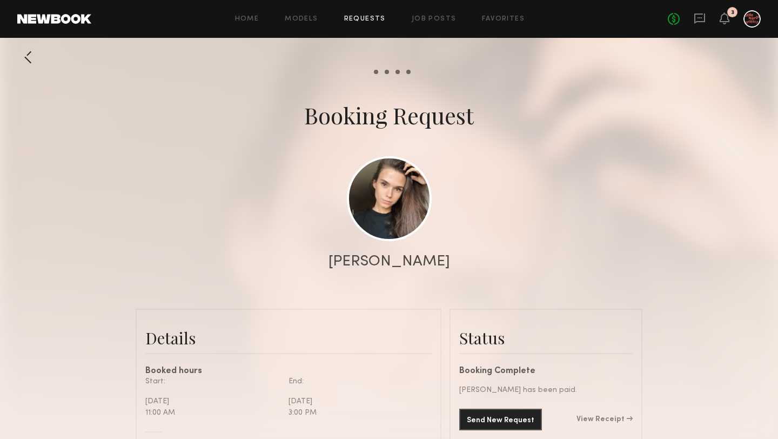 Image resolution: width=778 pixels, height=439 pixels. Describe the element at coordinates (732, 12) in the screenshot. I see `div: 3` at that location.